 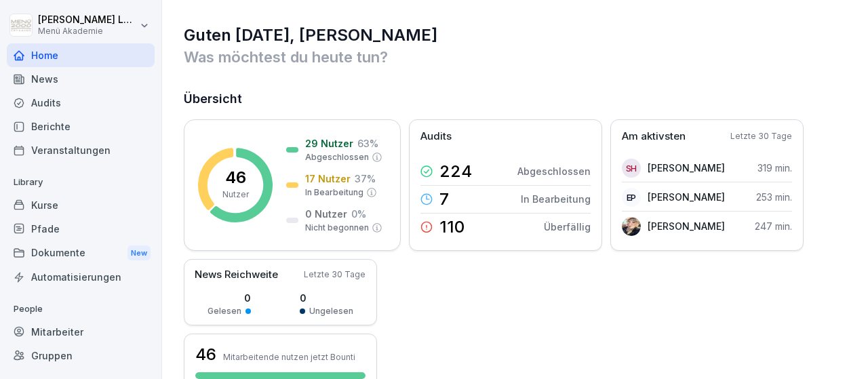 I want to click on div: Pfade, so click(x=81, y=228).